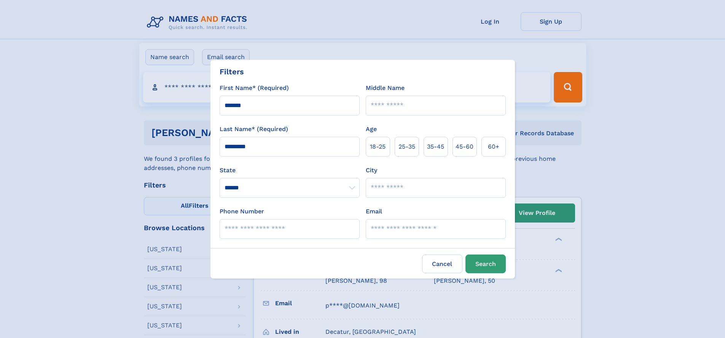  Describe the element at coordinates (442, 263) in the screenshot. I see `label: Cancel` at that location.